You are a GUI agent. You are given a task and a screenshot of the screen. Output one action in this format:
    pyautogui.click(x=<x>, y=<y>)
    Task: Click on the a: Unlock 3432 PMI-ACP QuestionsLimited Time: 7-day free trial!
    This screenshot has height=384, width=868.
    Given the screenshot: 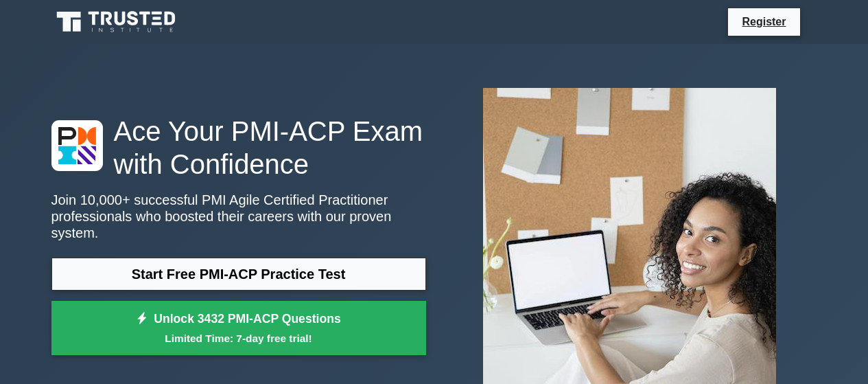 What is the action you would take?
    pyautogui.click(x=239, y=328)
    